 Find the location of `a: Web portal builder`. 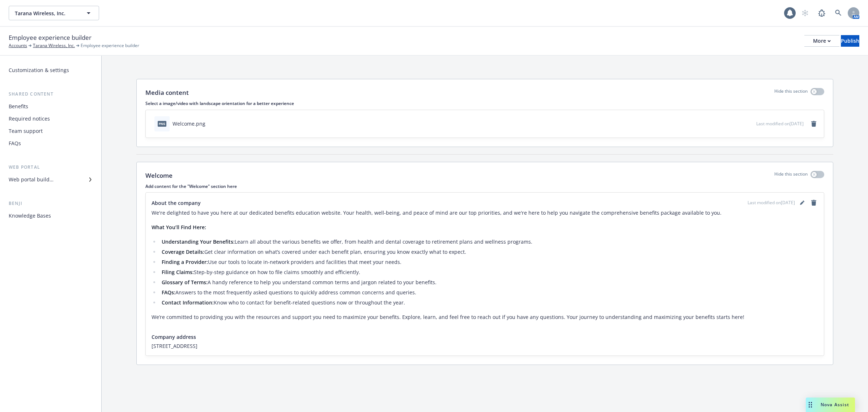

a: Web portal builder is located at coordinates (51, 179).